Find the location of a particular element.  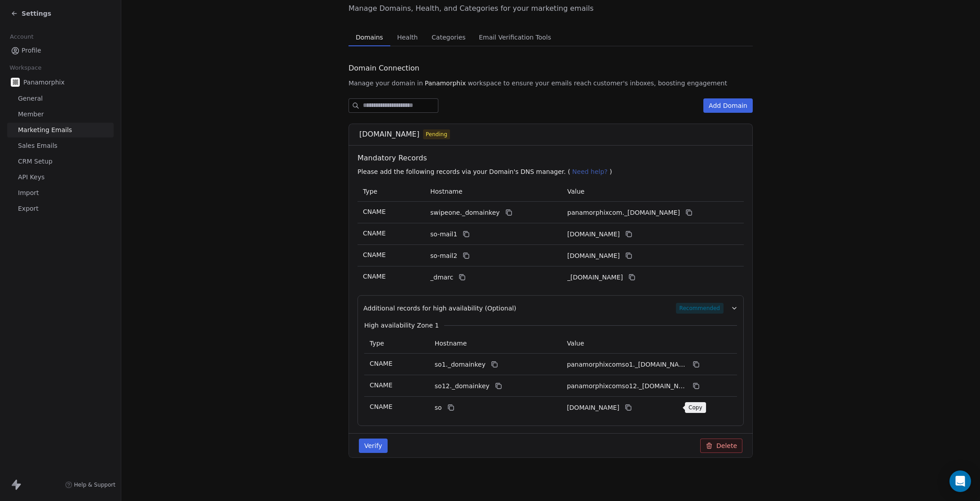

span: General is located at coordinates (30, 98).